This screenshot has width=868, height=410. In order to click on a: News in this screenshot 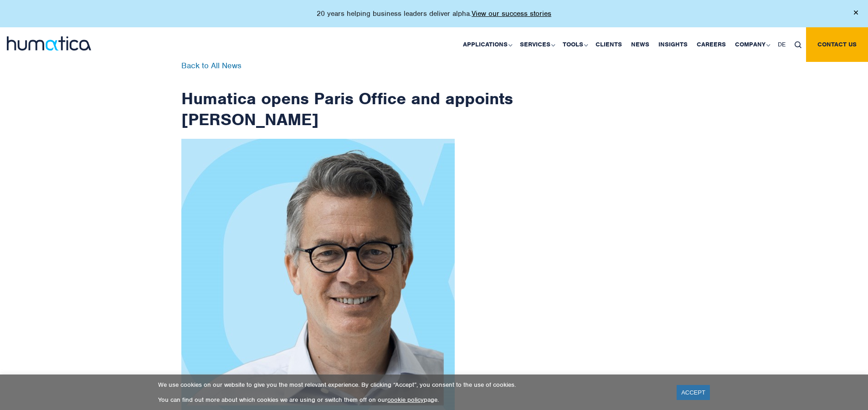, I will do `click(640, 45)`.